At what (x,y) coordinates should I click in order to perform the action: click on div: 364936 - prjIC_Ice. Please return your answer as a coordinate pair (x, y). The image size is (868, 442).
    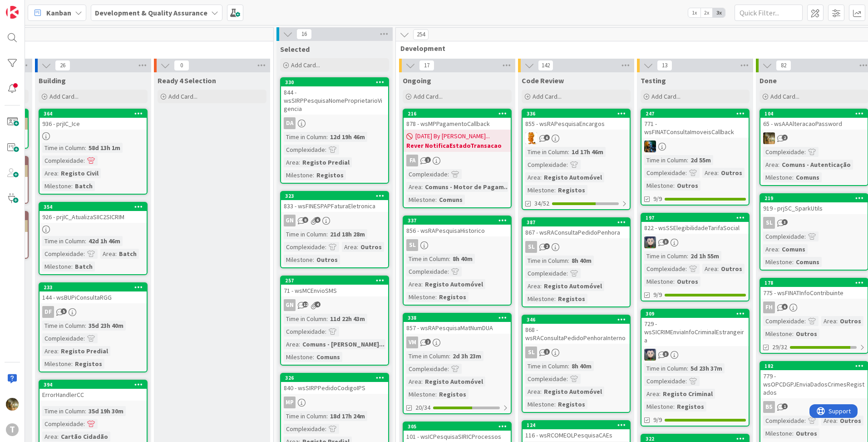
    Looking at the image, I should click on (93, 120).